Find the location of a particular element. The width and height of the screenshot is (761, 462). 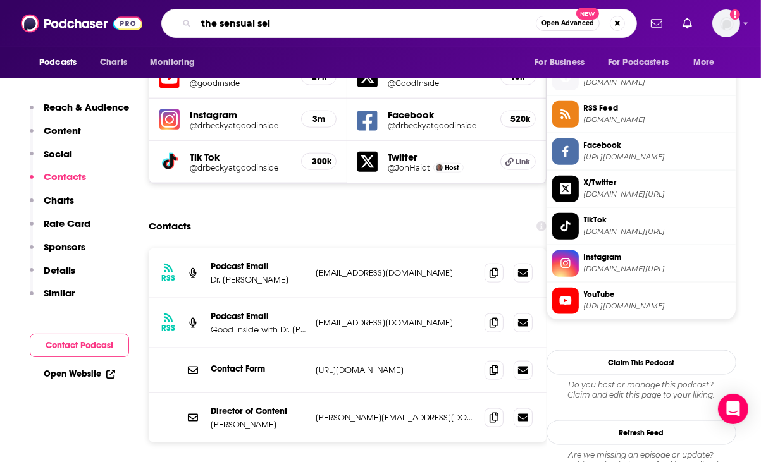

span: Open Advanced is located at coordinates (567, 23).